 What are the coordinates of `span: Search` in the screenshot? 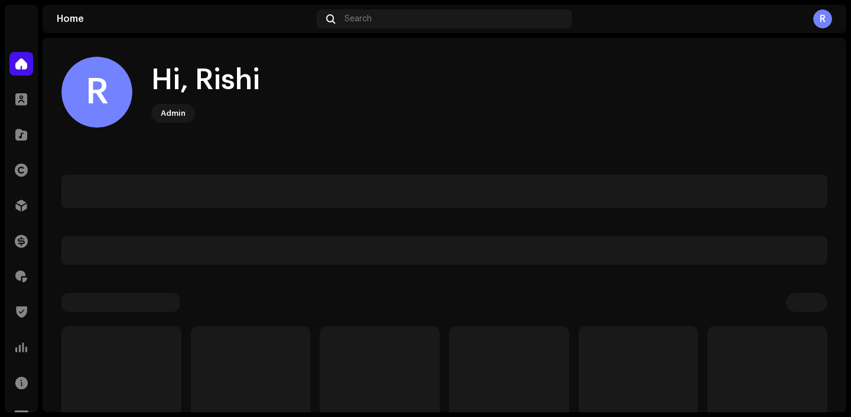 It's located at (358, 19).